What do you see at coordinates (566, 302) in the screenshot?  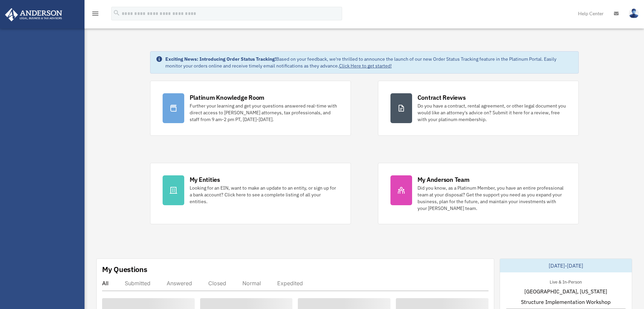 I see `span: Structure Implementation Workshop` at bounding box center [566, 302].